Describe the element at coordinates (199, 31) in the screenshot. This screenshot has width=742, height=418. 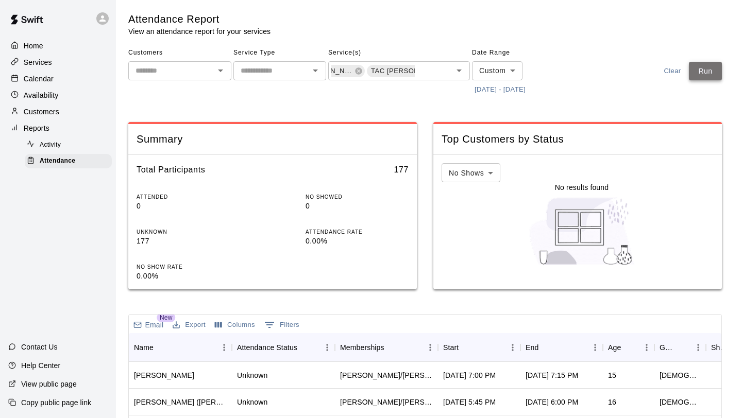
I see `p: View an attendance report for your services` at that location.